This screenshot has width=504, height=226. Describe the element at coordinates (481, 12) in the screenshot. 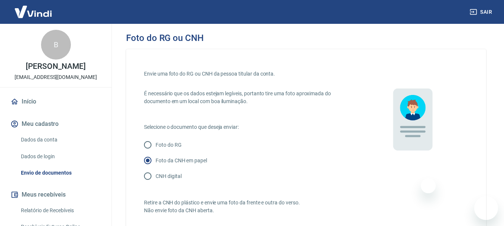

I see `button: Sair` at that location.